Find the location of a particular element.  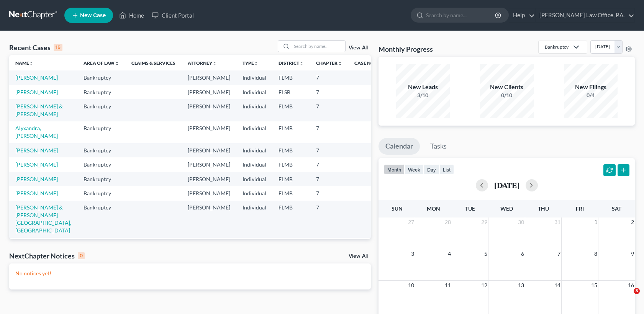

p: No notices yet! is located at coordinates (190, 273).